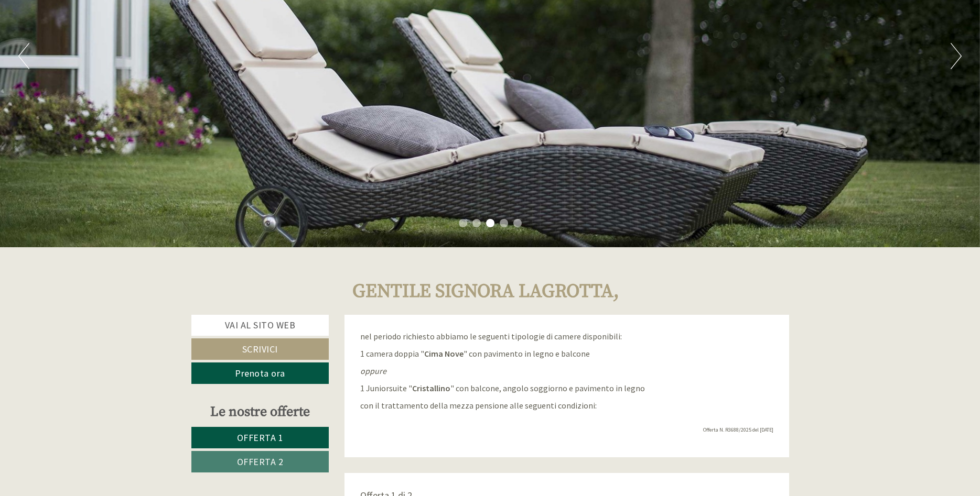 The height and width of the screenshot is (496, 980). Describe the element at coordinates (956, 56) in the screenshot. I see `button: Next` at that location.